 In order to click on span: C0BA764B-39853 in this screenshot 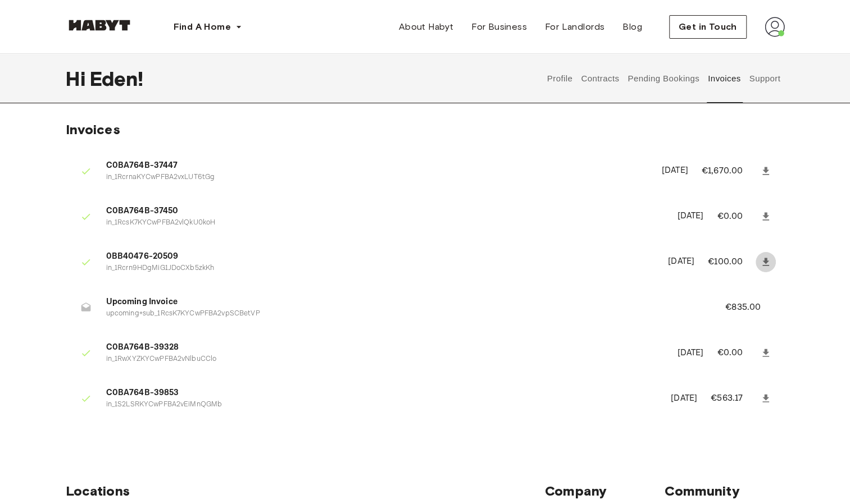, I will do `click(381, 393)`.